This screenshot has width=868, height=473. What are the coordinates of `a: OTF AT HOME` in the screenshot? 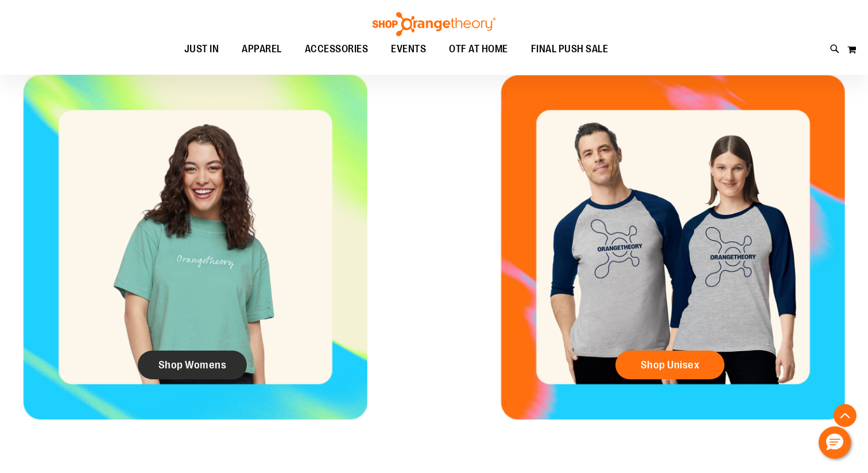 It's located at (478, 49).